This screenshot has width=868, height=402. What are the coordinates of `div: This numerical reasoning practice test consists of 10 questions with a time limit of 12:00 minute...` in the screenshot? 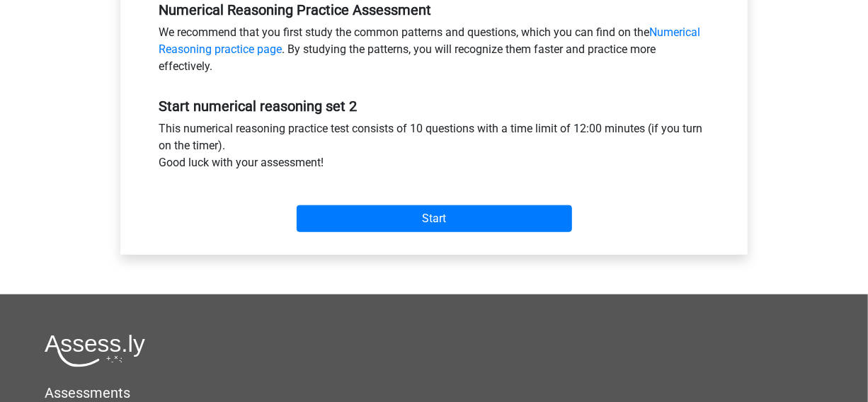 It's located at (434, 149).